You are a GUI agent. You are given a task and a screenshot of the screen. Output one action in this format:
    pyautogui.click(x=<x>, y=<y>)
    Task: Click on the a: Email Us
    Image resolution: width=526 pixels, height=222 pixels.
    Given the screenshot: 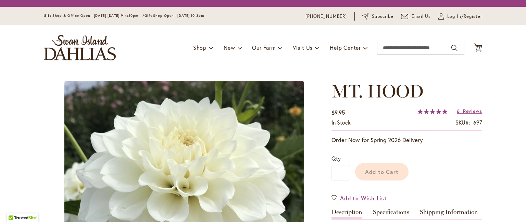 What is the action you would take?
    pyautogui.click(x=416, y=16)
    